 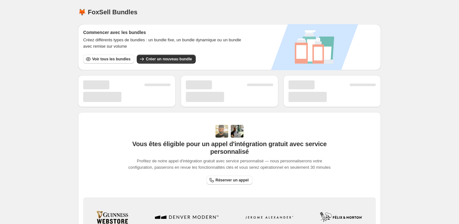 What do you see at coordinates (222, 132) in the screenshot?
I see `img: Adi` at bounding box center [222, 132].